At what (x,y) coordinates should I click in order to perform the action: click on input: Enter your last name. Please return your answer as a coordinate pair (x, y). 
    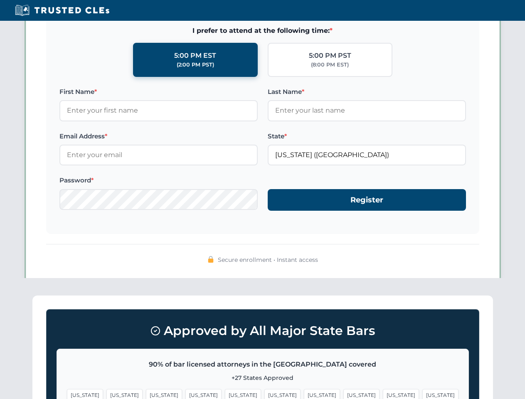
    Looking at the image, I should click on (367, 111).